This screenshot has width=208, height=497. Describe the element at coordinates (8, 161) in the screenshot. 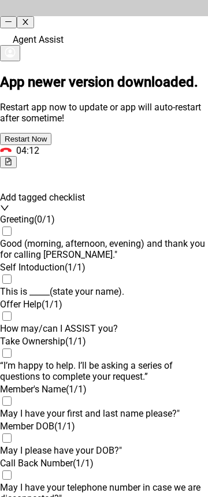

I see `span: file-text` at that location.